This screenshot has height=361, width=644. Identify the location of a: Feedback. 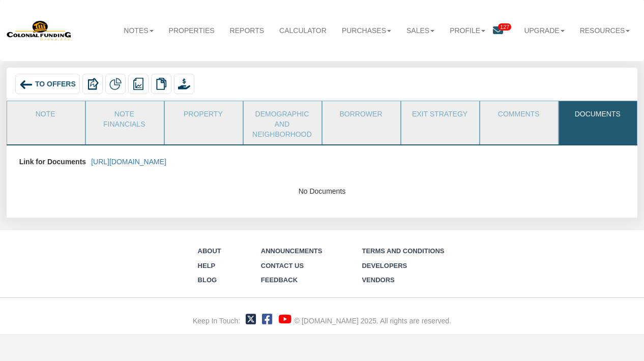
(279, 280).